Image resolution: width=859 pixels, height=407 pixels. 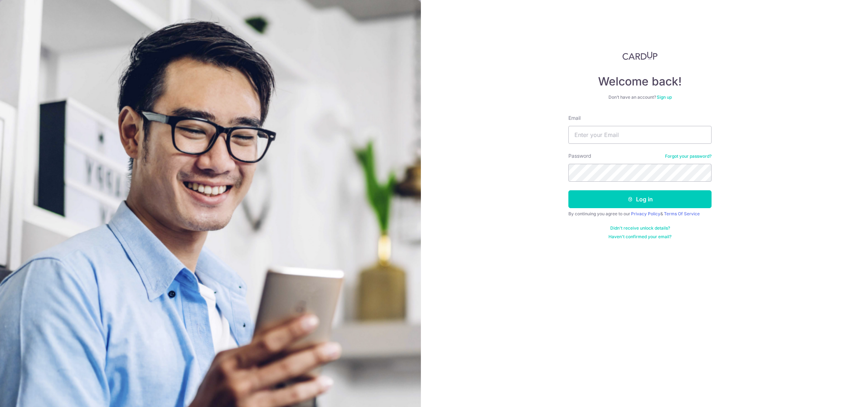 What do you see at coordinates (688, 156) in the screenshot?
I see `a: Forgot your password?` at bounding box center [688, 156].